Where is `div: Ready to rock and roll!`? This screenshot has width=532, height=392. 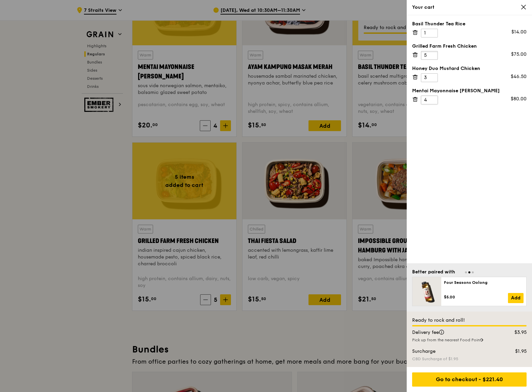 div: Ready to rock and roll! is located at coordinates (469, 321).